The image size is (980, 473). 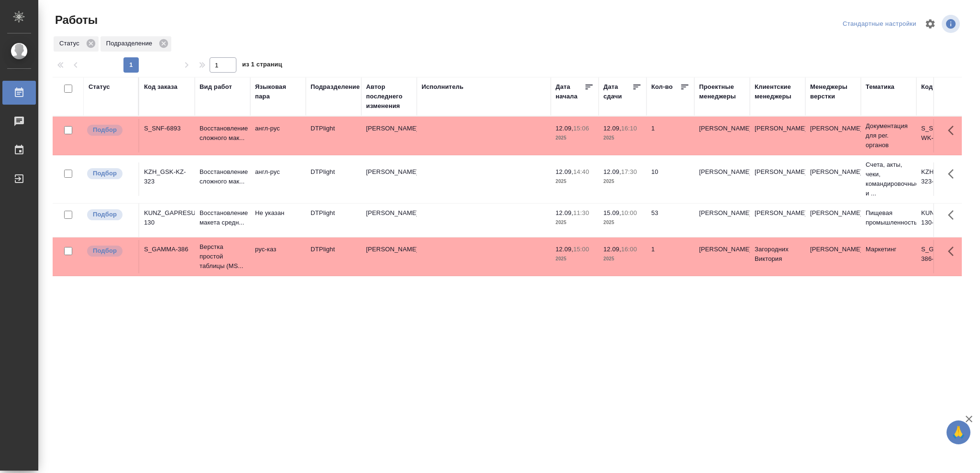 What do you see at coordinates (721, 92) in the screenshot?
I see `div: Проектные менеджеры` at bounding box center [721, 92].